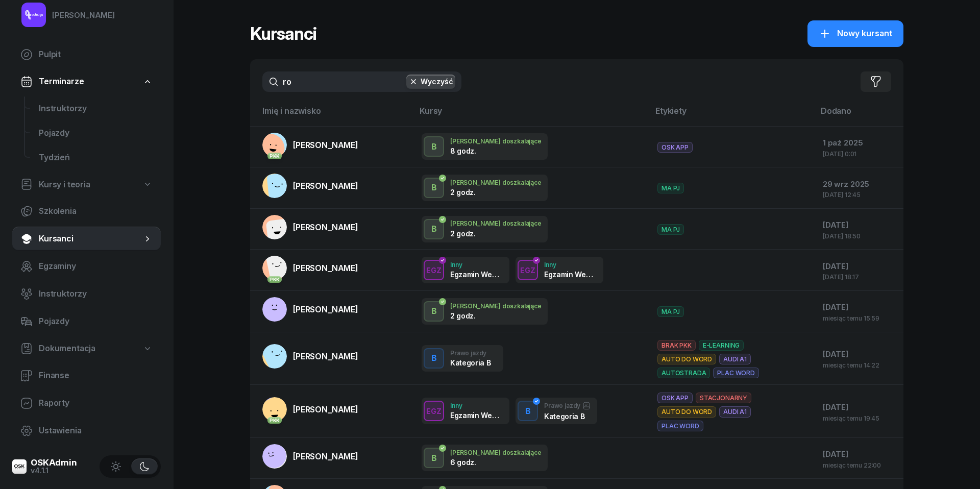  Describe the element at coordinates (86, 185) in the screenshot. I see `a: Kursy i teoria` at that location.